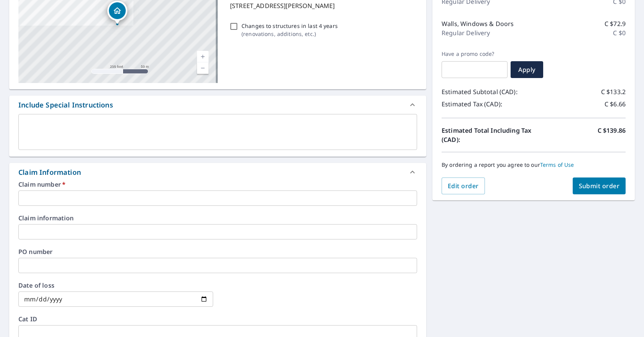 This screenshot has height=337, width=644. I want to click on span: Edit order, so click(463, 186).